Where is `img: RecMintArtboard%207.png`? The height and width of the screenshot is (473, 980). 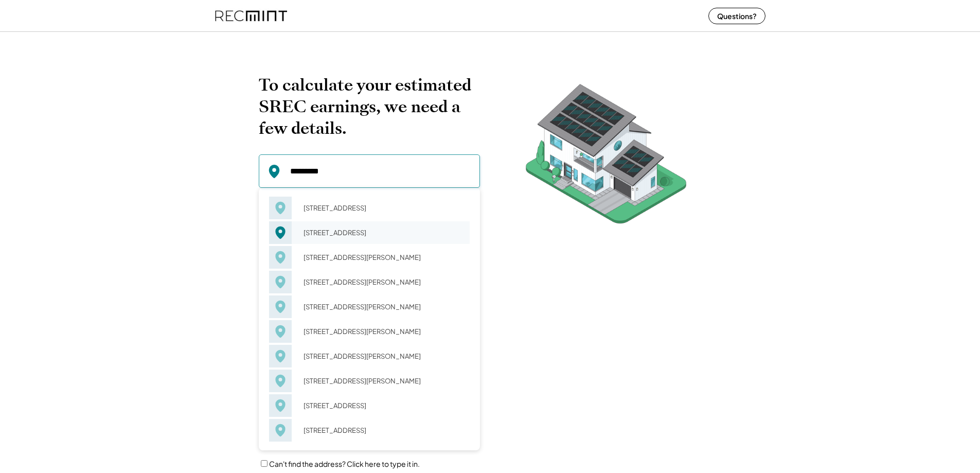 img: RecMintArtboard%207.png is located at coordinates (606, 156).